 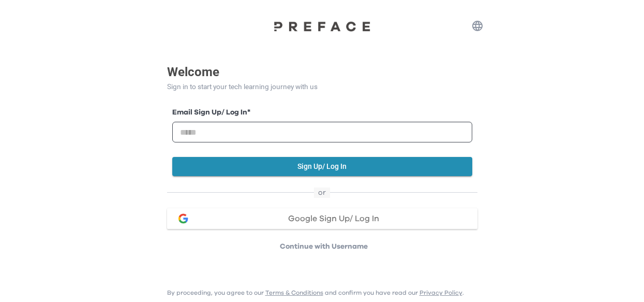 I want to click on label: Email Sign Up/ Log In *, so click(x=322, y=112).